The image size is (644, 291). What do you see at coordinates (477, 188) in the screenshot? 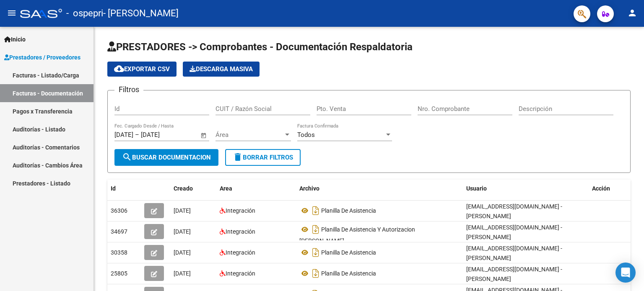
I see `span: Usuario` at bounding box center [477, 188].